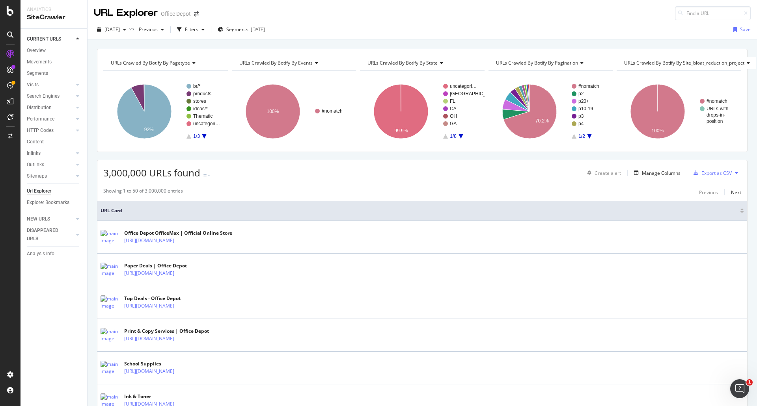  Describe the element at coordinates (54, 191) in the screenshot. I see `a: Url Explorer` at that location.